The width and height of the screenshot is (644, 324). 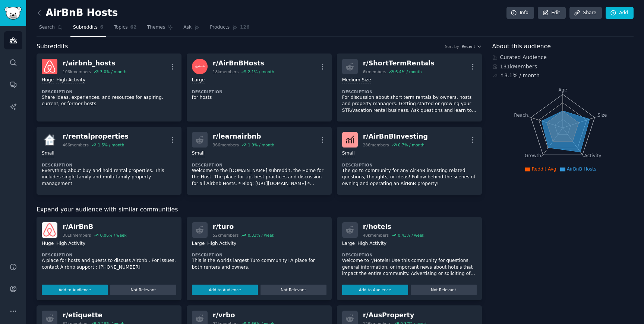 I want to click on div: 1.5 % / month, so click(x=110, y=145).